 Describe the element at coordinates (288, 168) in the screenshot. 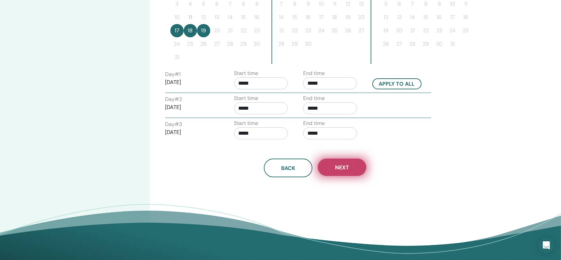

I see `span: Back` at that location.